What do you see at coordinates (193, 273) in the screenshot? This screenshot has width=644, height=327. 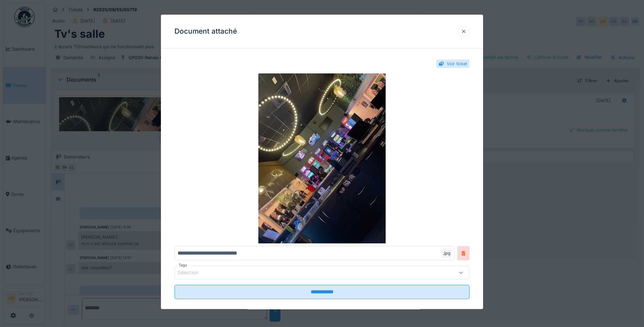 I see `div: Sélection` at bounding box center [193, 273].